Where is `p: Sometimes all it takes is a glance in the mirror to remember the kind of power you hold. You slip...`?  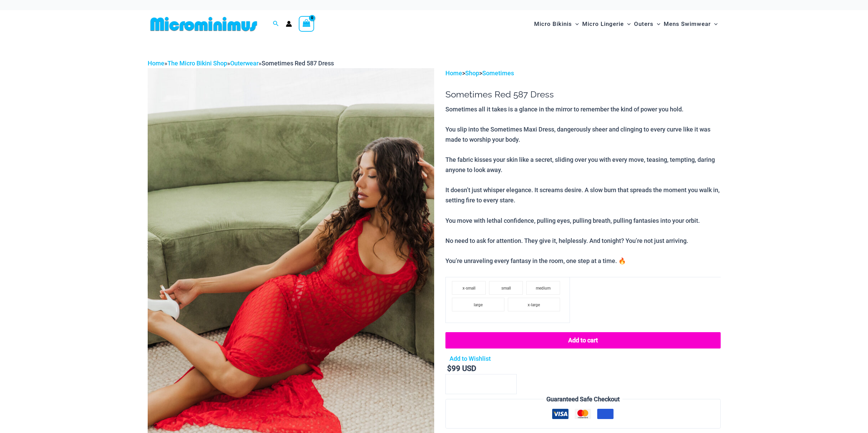 p: Sometimes all it takes is a glance in the mirror to remember the kind of power you hold. You slip... is located at coordinates (583, 185).